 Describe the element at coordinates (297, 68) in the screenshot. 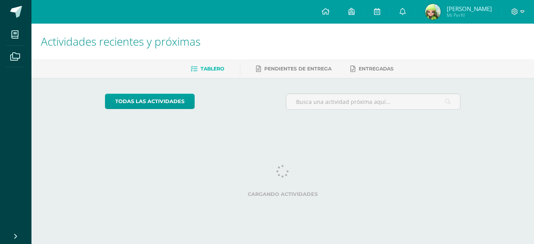

I see `span: Pendientes de entrega` at that location.